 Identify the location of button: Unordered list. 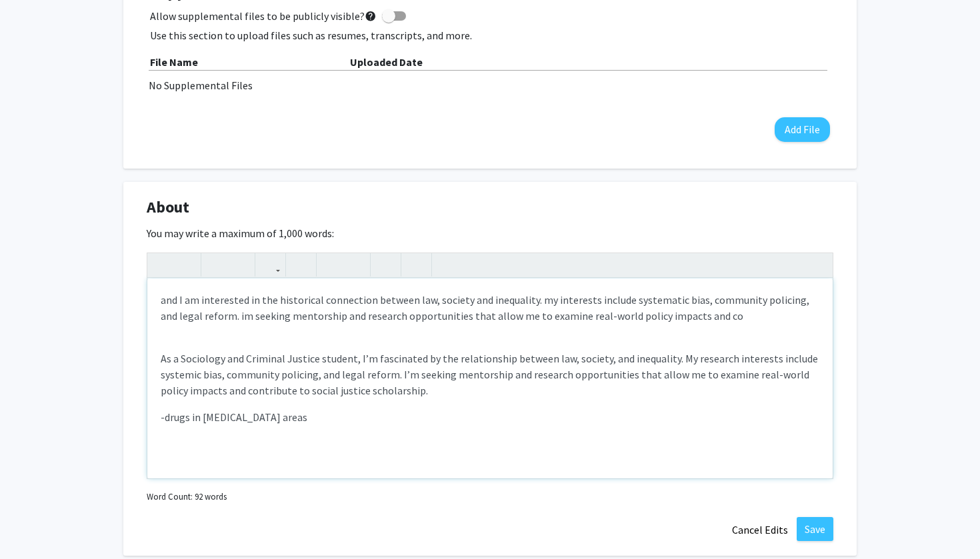
(331, 265).